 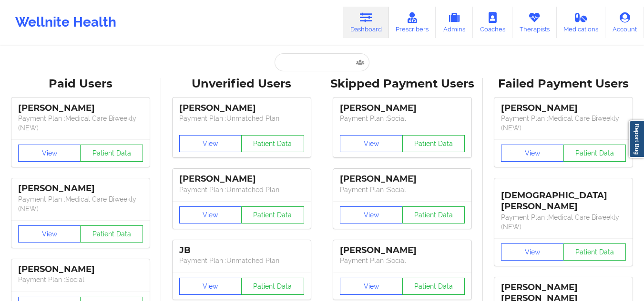 What do you see at coordinates (412, 23) in the screenshot?
I see `a: Prescribers` at bounding box center [412, 23].